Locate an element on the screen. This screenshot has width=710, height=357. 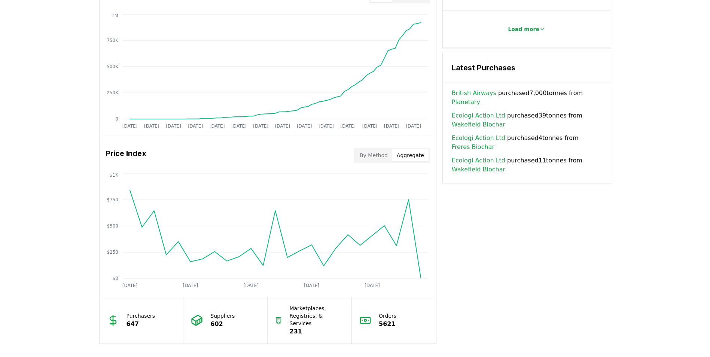
a: Freres Biochar is located at coordinates (473, 147).